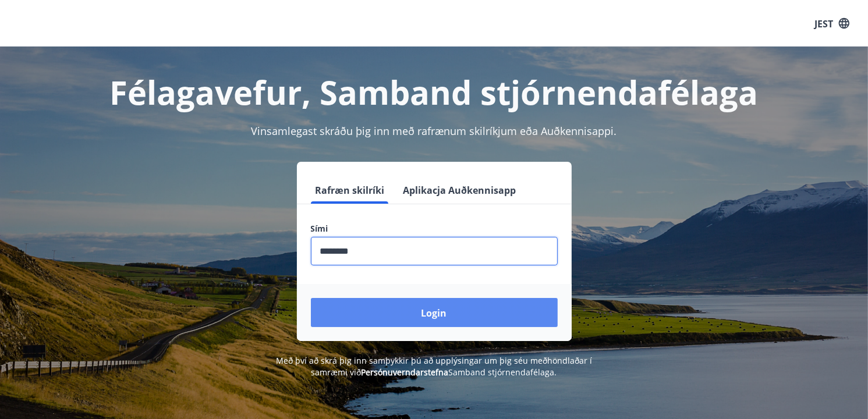 This screenshot has height=419, width=868. Describe the element at coordinates (319, 228) in the screenshot. I see `font: Sími` at that location.